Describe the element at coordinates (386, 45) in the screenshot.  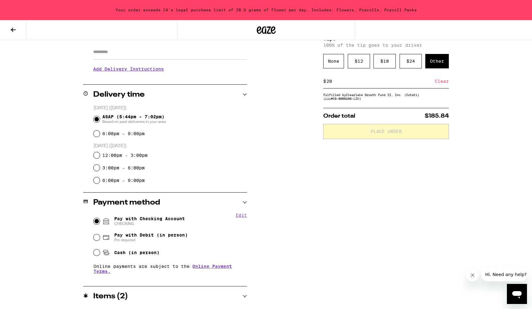
I see `p: 100% of the tip goes to your driver` at that location.